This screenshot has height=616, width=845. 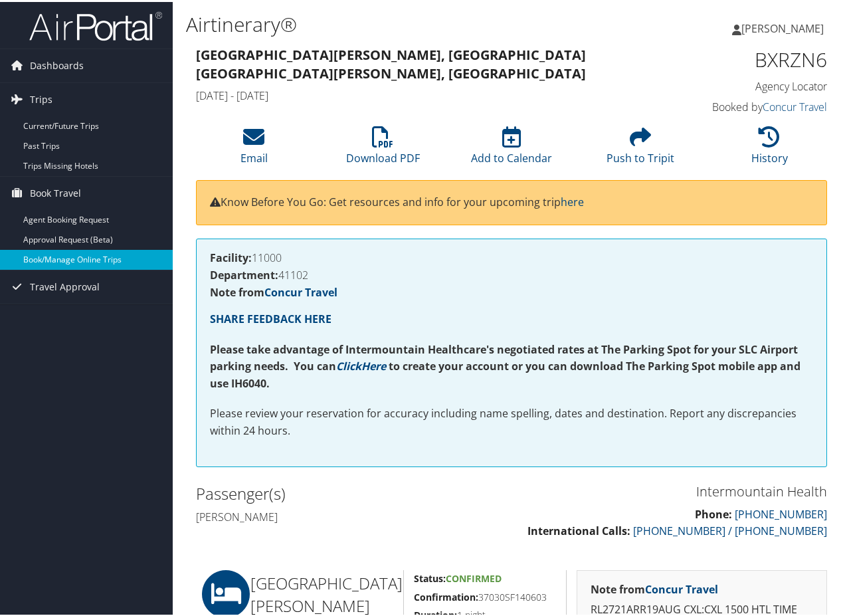 What do you see at coordinates (485, 595) in the screenshot?
I see `h5: 37030SF140603` at bounding box center [485, 595].